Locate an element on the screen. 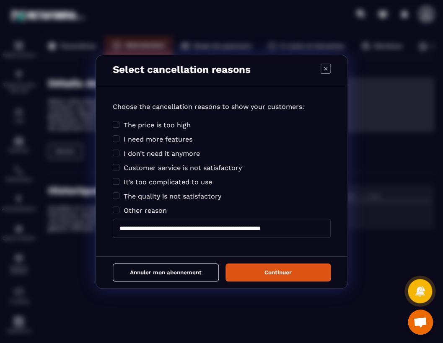  span: It’s too complicated to use is located at coordinates (168, 182).